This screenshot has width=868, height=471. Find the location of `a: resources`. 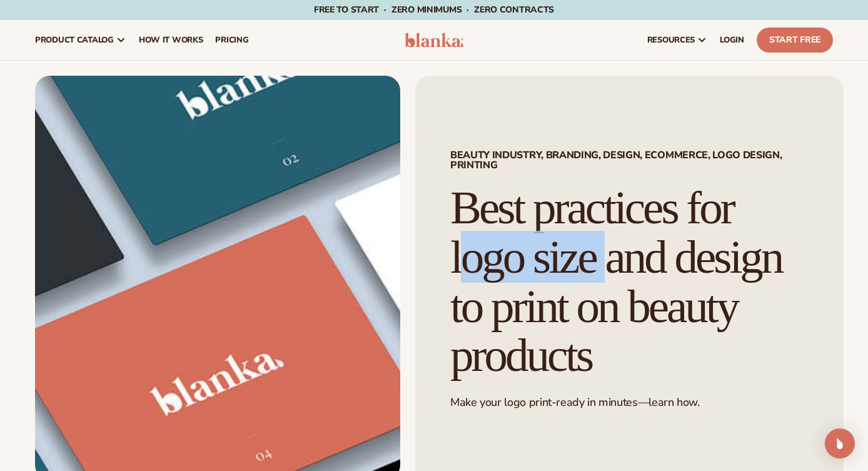

a: resources is located at coordinates (678, 40).